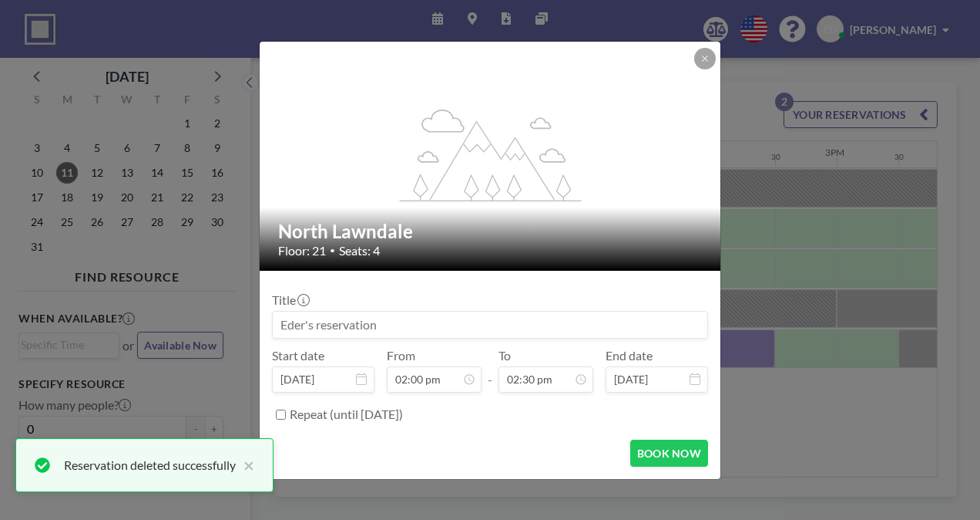  What do you see at coordinates (359, 251) in the screenshot?
I see `span: Seats: 4` at bounding box center [359, 251].